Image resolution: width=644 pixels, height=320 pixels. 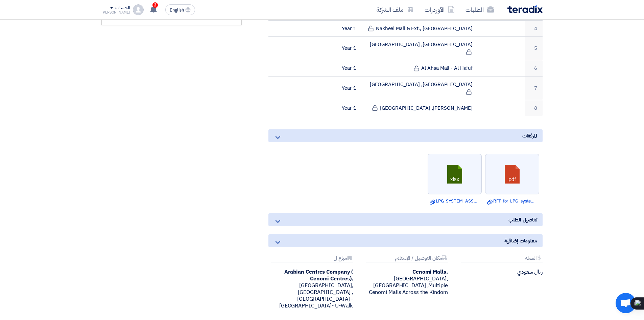 What do you see at coordinates (407, 258) in the screenshot?
I see `div: مكان التوصيل / الإستلام` at bounding box center [407, 258].